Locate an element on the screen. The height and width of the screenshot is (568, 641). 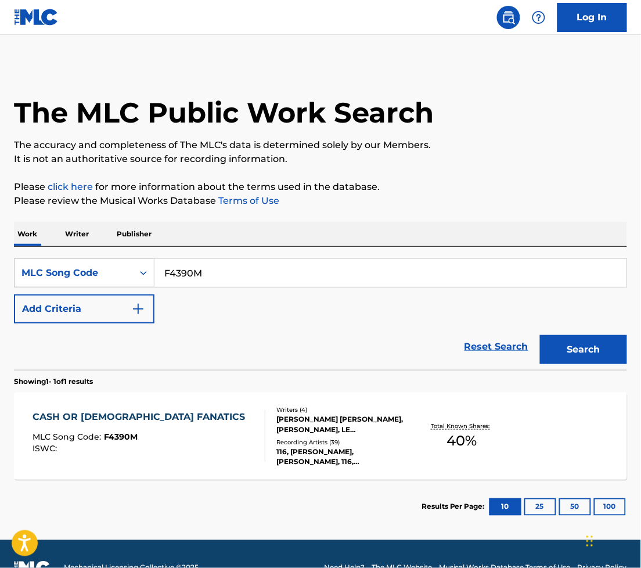
a: click here is located at coordinates (70, 186).